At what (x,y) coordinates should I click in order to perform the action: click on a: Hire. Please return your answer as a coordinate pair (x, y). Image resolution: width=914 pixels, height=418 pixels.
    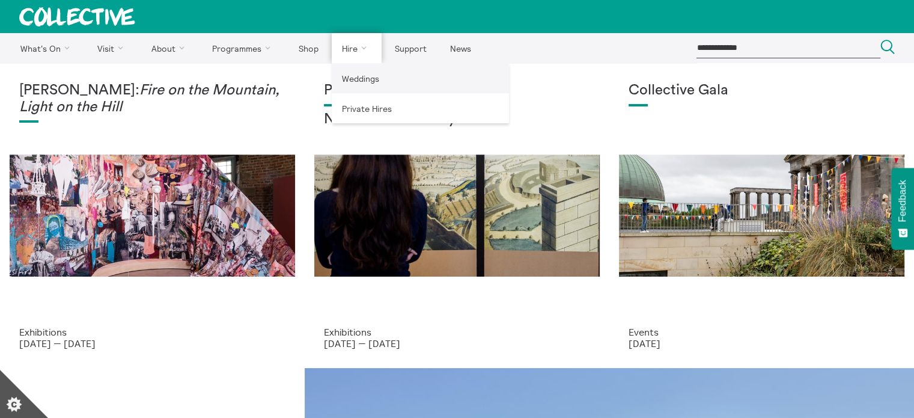
    Looking at the image, I should click on (357, 48).